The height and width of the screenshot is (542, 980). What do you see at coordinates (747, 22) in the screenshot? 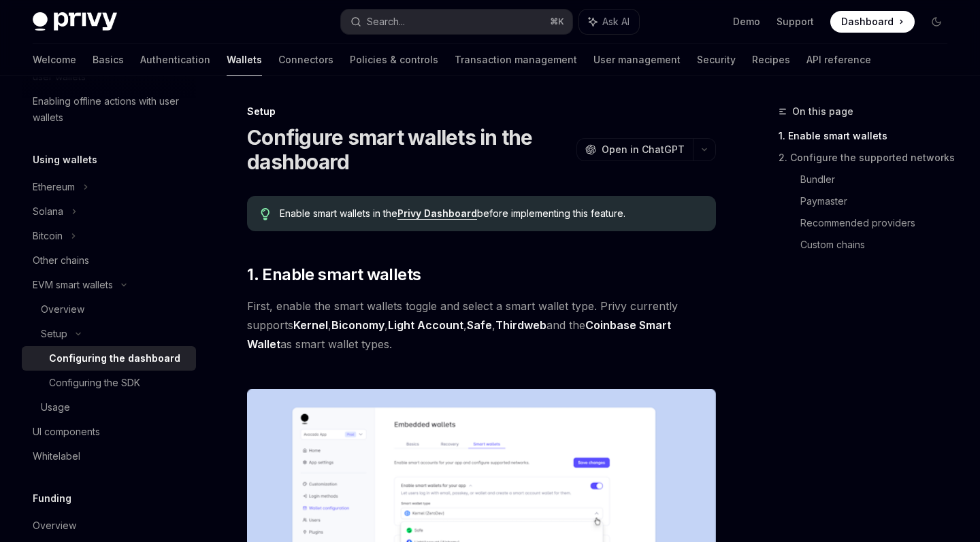
I see `a: Demo` at bounding box center [747, 22].